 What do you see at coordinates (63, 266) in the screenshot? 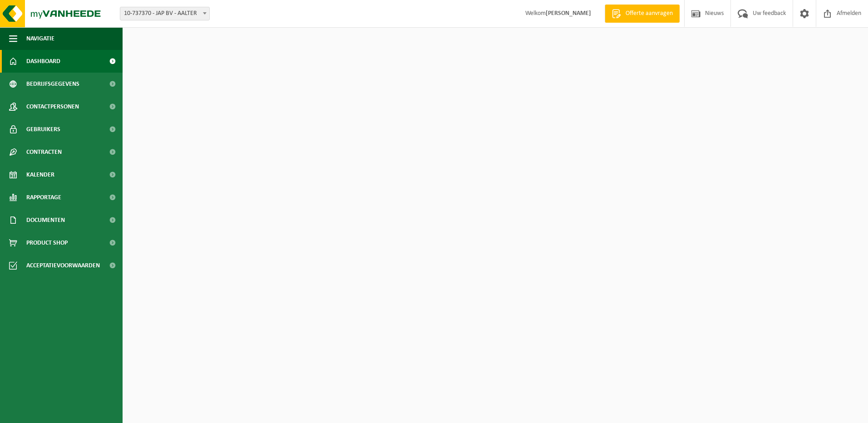
I see `span: Acceptatievoorwaarden` at bounding box center [63, 266].